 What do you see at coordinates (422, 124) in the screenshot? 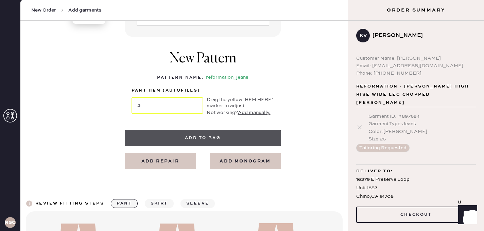
I see `div: Garment Type : Jeans` at bounding box center [422, 124].